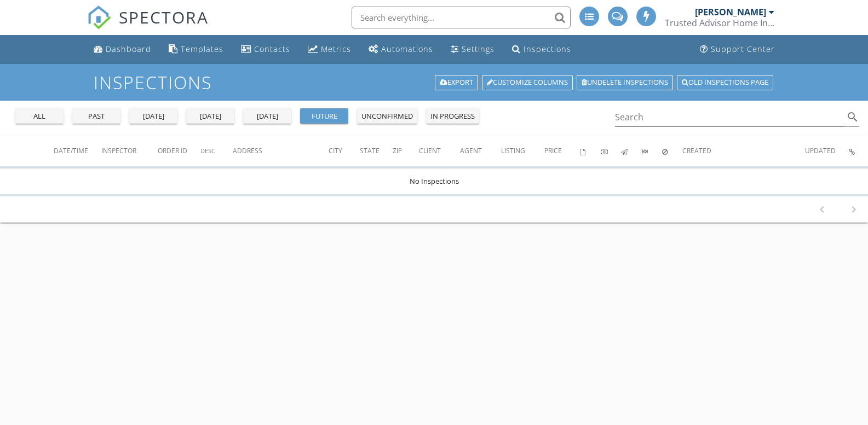 Image resolution: width=868 pixels, height=425 pixels. I want to click on a: Customize Columns, so click(528, 82).